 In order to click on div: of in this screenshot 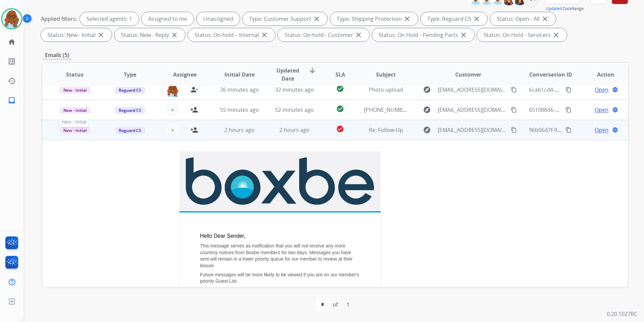, I will do `click(335, 305)`.